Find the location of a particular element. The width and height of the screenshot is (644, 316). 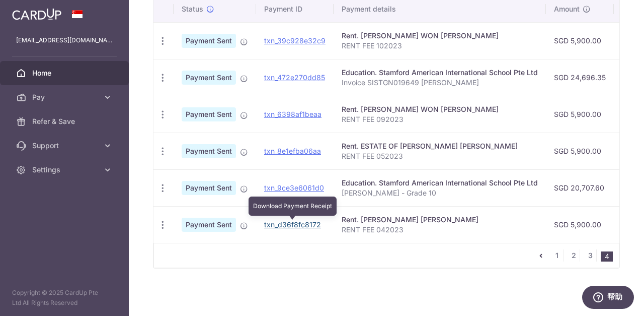

td: SGD 24,696.35 is located at coordinates (579, 77).